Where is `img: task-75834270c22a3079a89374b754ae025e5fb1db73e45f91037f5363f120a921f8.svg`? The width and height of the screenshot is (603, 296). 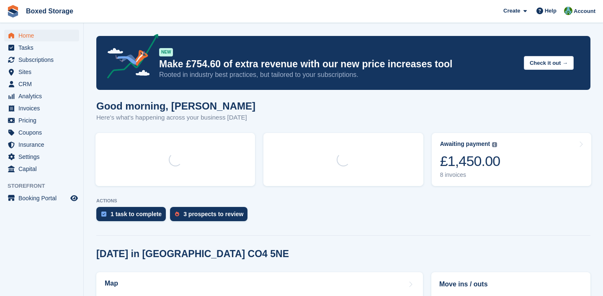 img: task-75834270c22a3079a89374b754ae025e5fb1db73e45f91037f5363f120a921f8.svg is located at coordinates (104, 214).